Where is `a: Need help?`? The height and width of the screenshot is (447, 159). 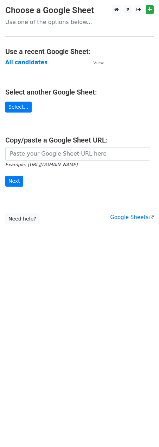 a: Need help? is located at coordinates (22, 219).